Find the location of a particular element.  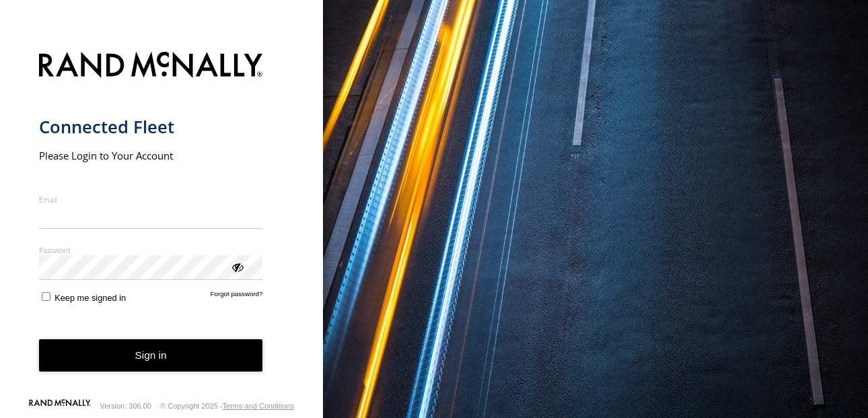

label: Email is located at coordinates (151, 199).